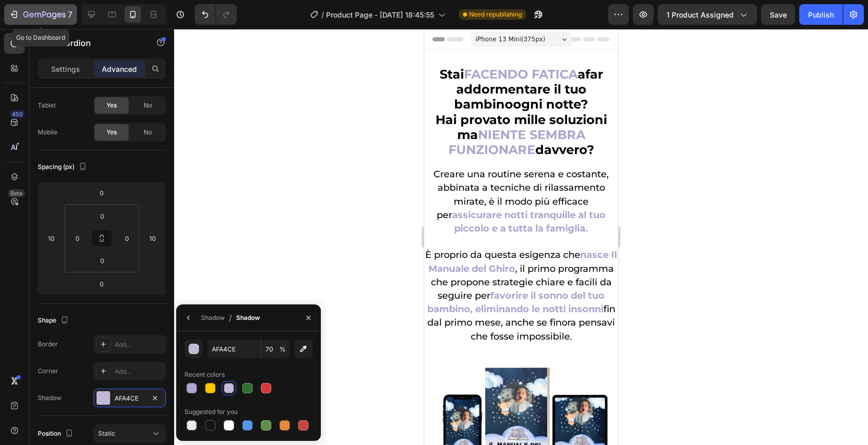 This screenshot has width=868, height=445. I want to click on span: Creare una routine serena e costante, abbinata a tecniche di rilassamento mirate, è il modo più..., so click(97, 165).